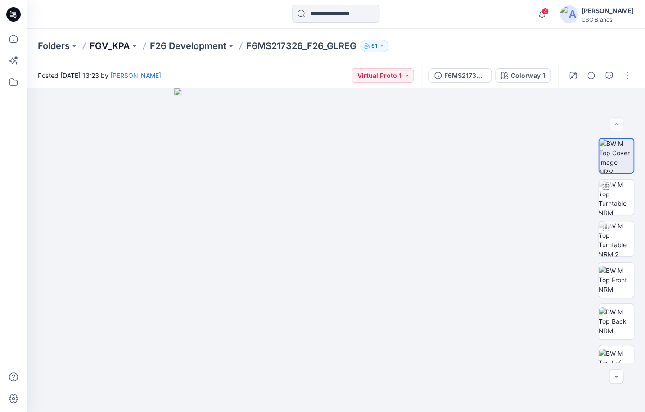 Image resolution: width=645 pixels, height=412 pixels. What do you see at coordinates (616, 197) in the screenshot?
I see `img: BW M Top Turntable NRM` at bounding box center [616, 197].